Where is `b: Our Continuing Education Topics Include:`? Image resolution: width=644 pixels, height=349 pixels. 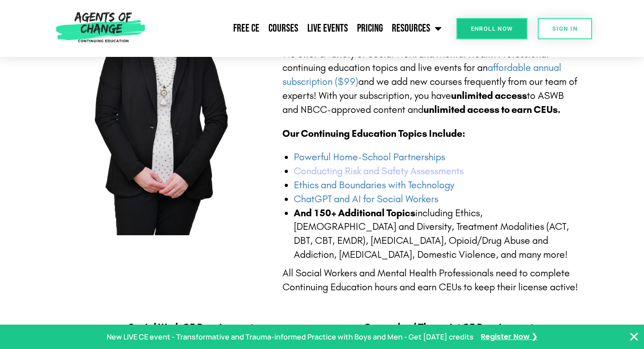
b: Our Continuing Education Topics Include: is located at coordinates (374, 134).